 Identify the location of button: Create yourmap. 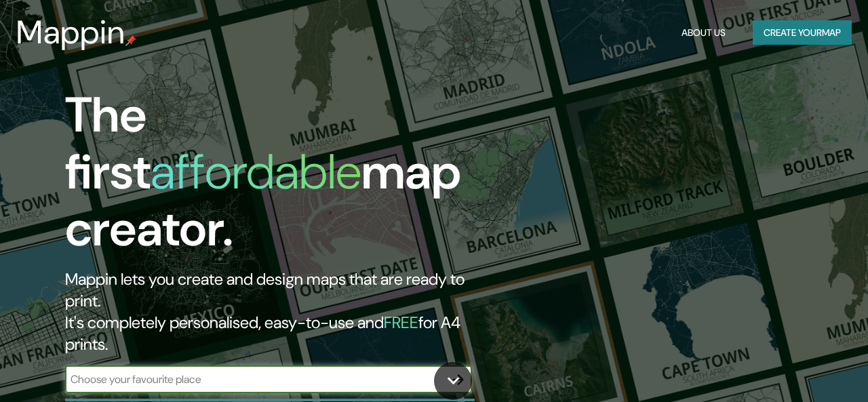
(802, 32).